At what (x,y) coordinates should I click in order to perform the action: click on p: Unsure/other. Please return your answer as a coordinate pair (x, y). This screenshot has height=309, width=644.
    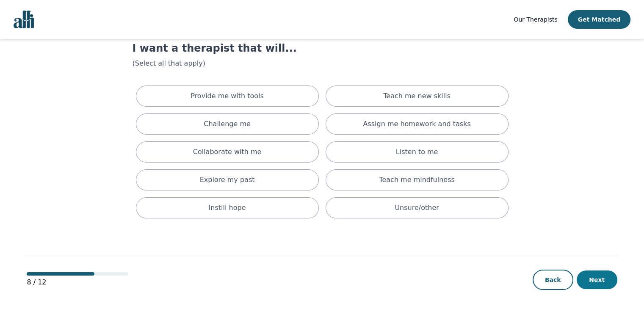
    Looking at the image, I should click on (417, 207).